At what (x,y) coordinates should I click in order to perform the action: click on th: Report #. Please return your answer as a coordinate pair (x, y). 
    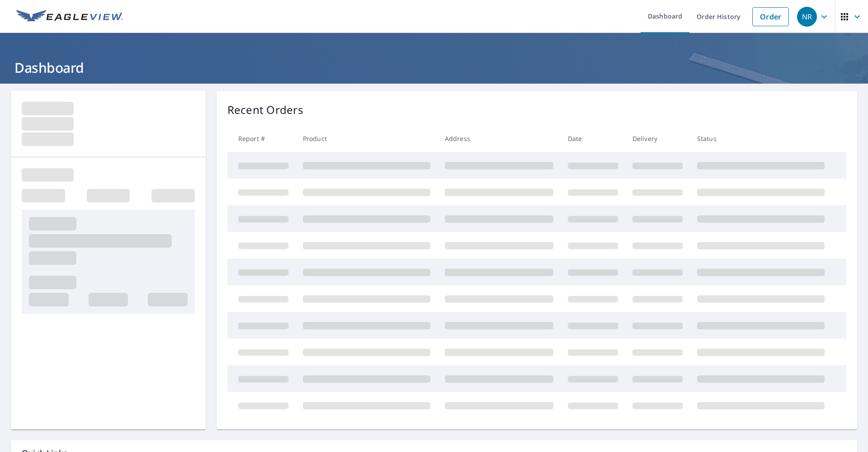
    Looking at the image, I should click on (261, 138).